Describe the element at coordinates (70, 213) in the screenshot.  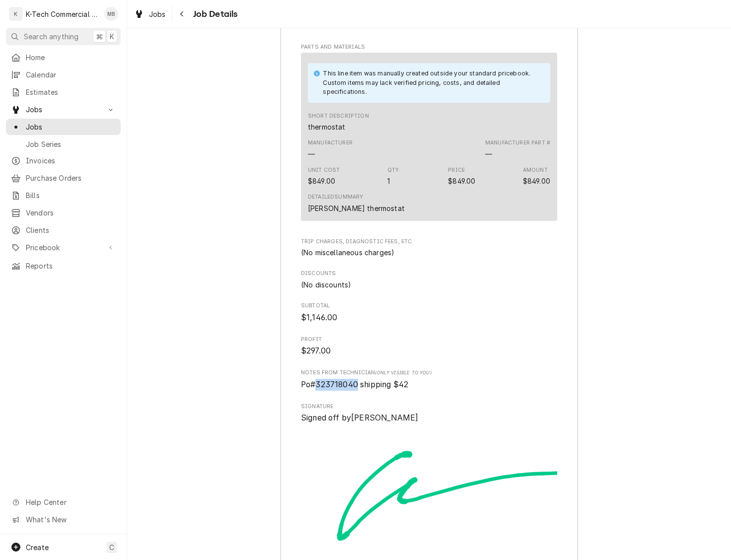
I see `span: Vendors` at that location.